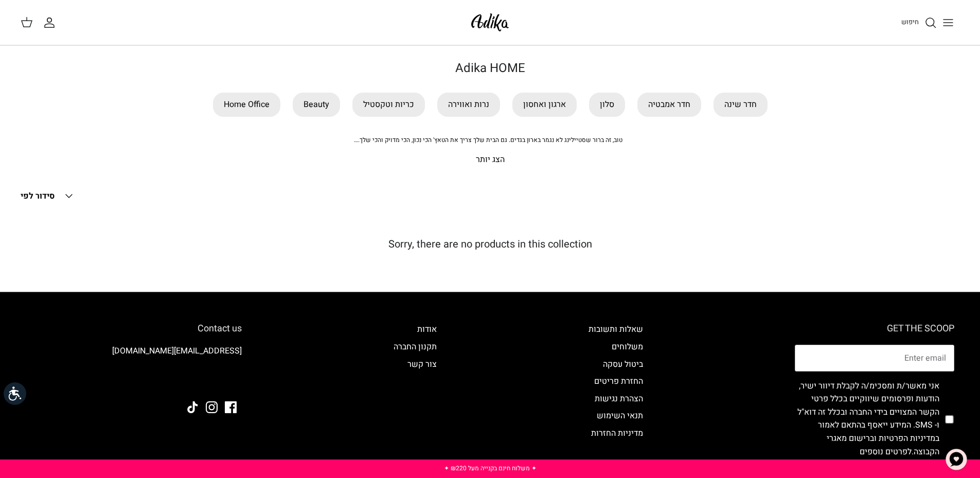  What do you see at coordinates (545, 105) in the screenshot?
I see `a: ארגון ואחסון` at bounding box center [545, 105].